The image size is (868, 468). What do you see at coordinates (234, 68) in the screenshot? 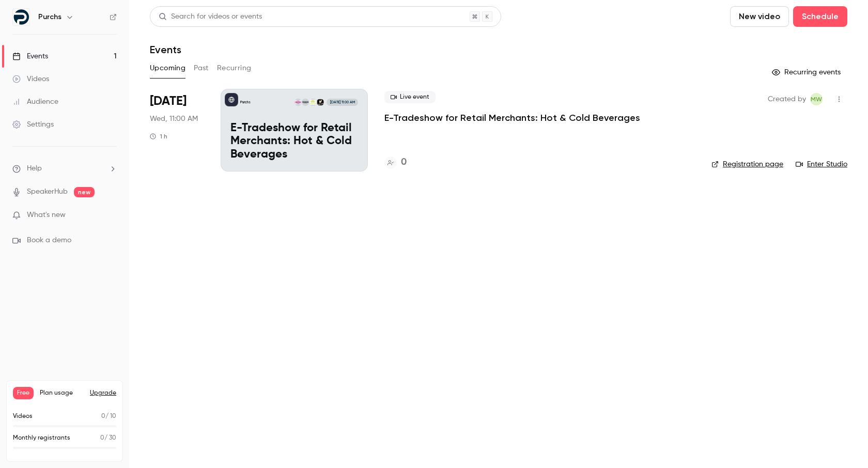
I see `button: Recurring` at bounding box center [234, 68].